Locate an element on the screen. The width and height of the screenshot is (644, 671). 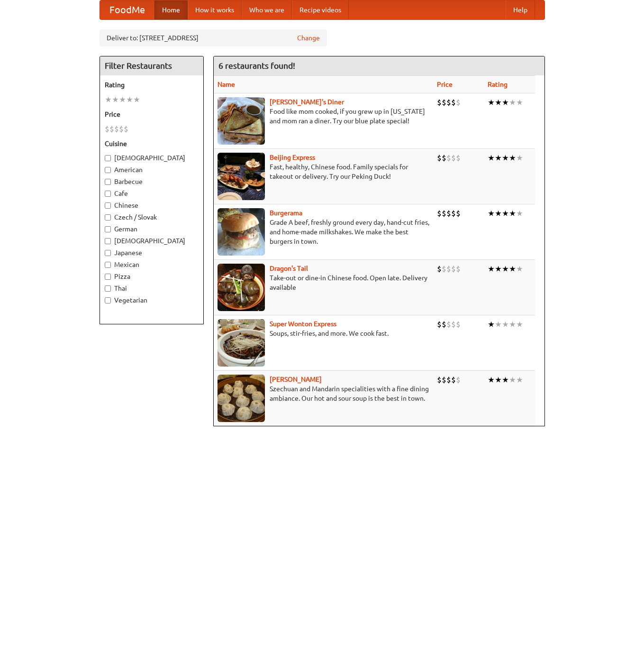
img: dragon.jpg is located at coordinates (241, 287).